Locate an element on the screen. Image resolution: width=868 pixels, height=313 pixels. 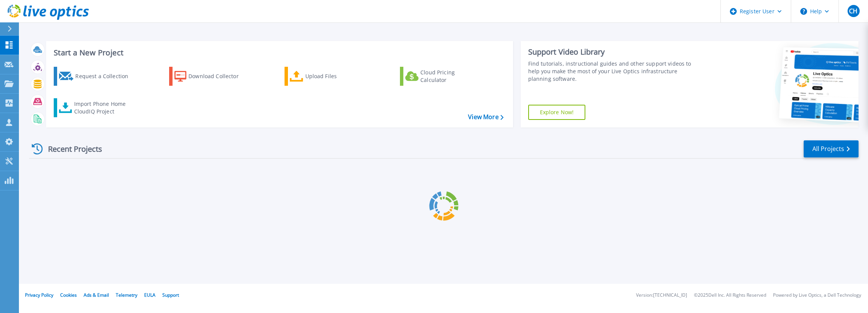
a: Request a Collection is located at coordinates (96, 76).